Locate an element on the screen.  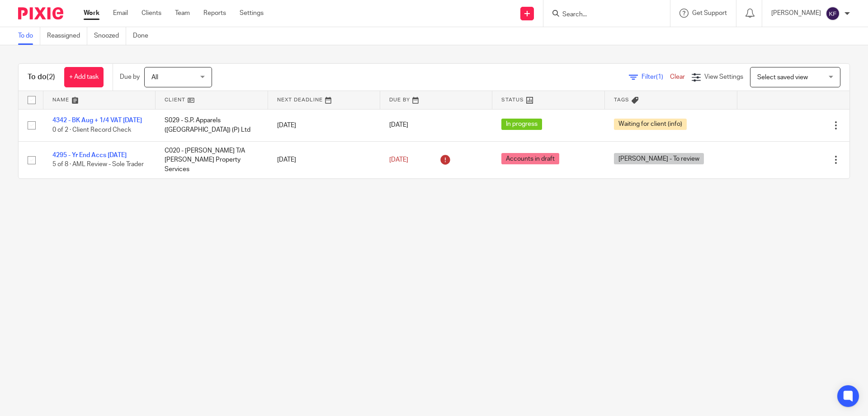
span: Filter is located at coordinates (655, 77).